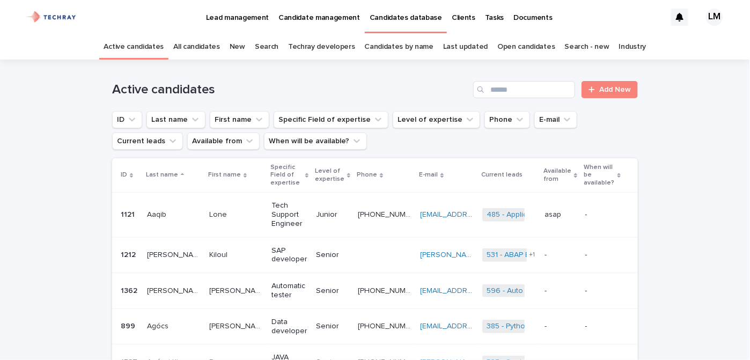  I want to click on a: Search, so click(267, 47).